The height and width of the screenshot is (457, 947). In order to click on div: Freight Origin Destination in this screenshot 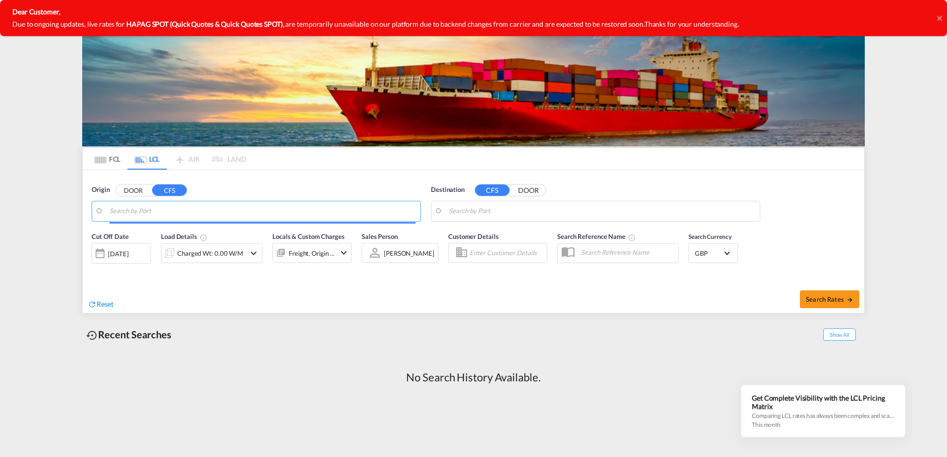, I will do `click(312, 253)`.